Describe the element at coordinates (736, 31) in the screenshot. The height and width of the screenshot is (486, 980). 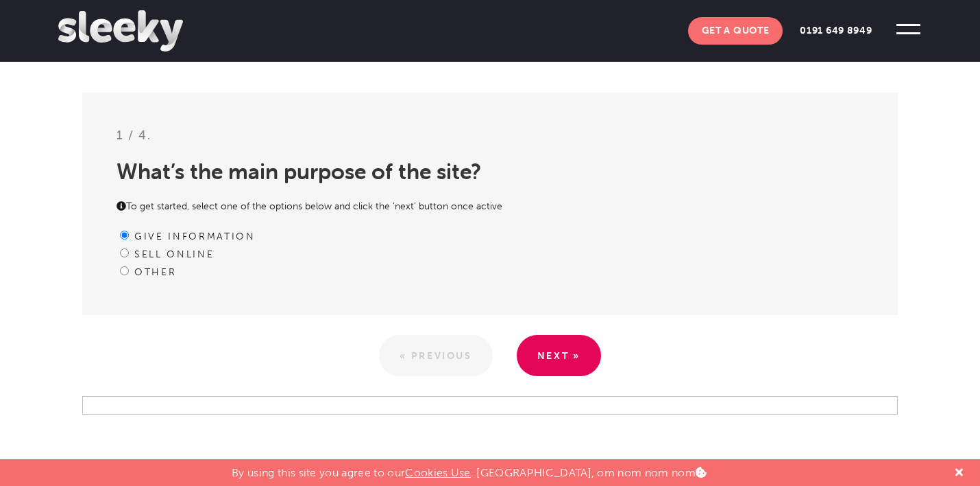
I see `a: Get A Quote` at that location.